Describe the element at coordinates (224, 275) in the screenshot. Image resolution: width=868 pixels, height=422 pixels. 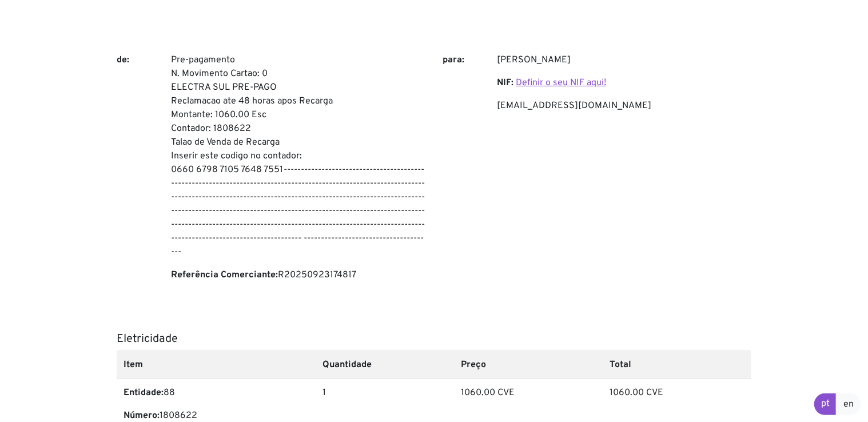
I see `b: Referência Comerciante:` at that location.